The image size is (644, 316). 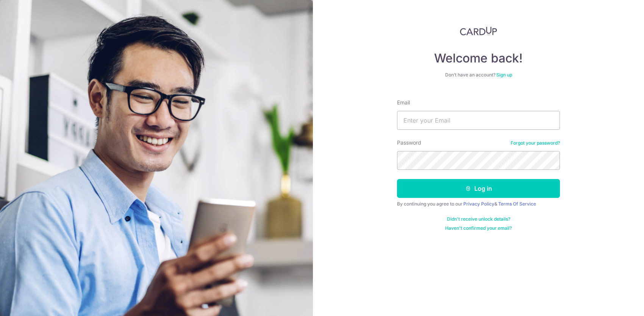 What do you see at coordinates (409, 142) in the screenshot?
I see `label: Password` at bounding box center [409, 142].